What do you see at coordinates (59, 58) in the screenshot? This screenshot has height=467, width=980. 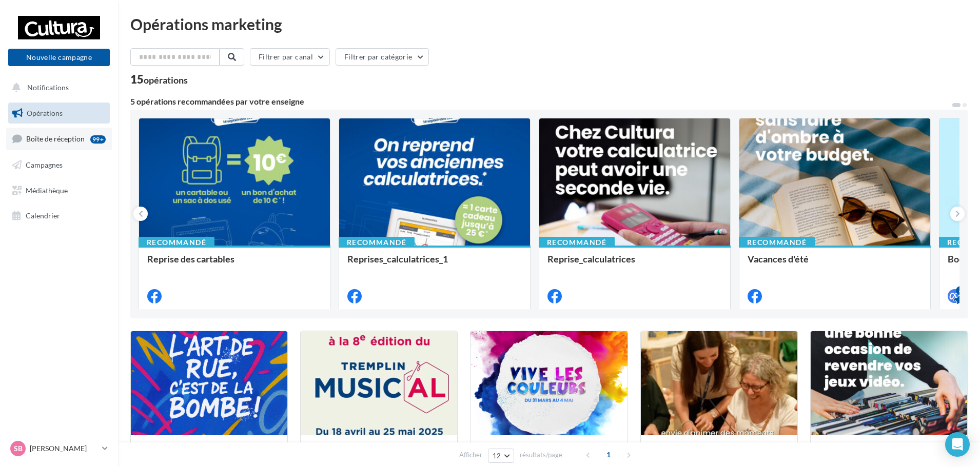 I see `button: Nouvelle campagne` at bounding box center [59, 58].